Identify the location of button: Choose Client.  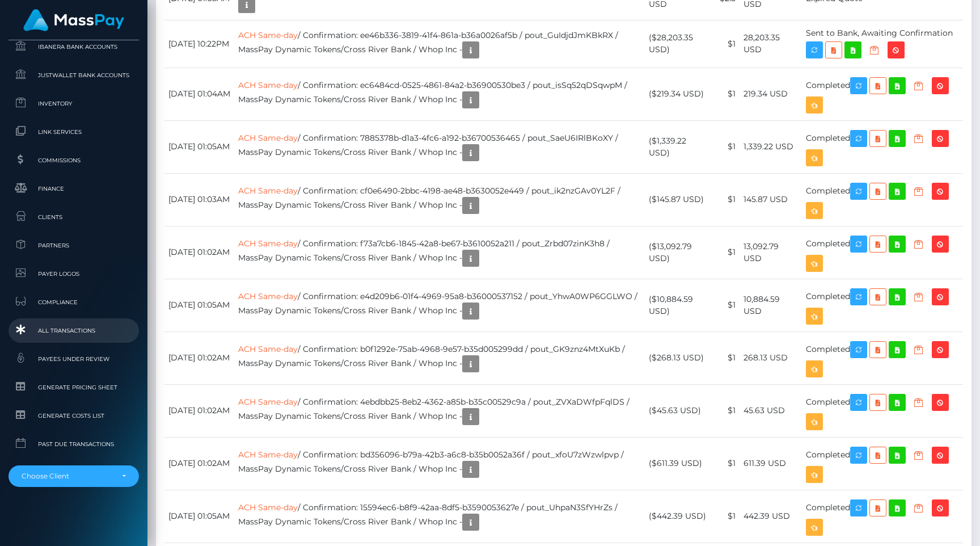
(74, 476).